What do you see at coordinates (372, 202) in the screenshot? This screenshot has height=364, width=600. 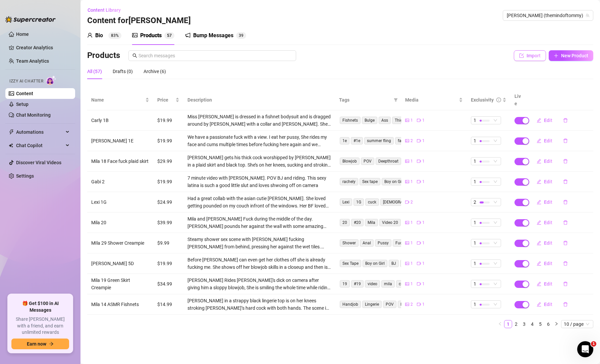 I see `span: cuck` at bounding box center [372, 202].